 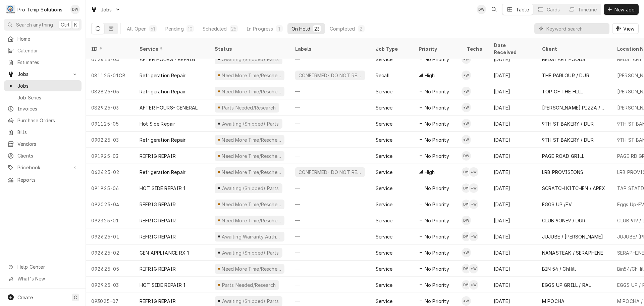 I want to click on a: Calendar, so click(x=43, y=50).